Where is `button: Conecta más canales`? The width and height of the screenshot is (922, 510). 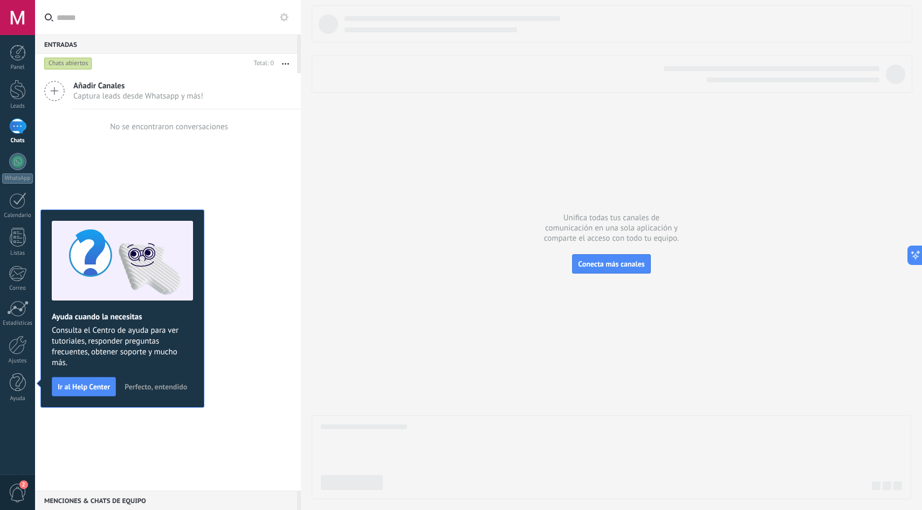 button: Conecta más canales is located at coordinates (611, 264).